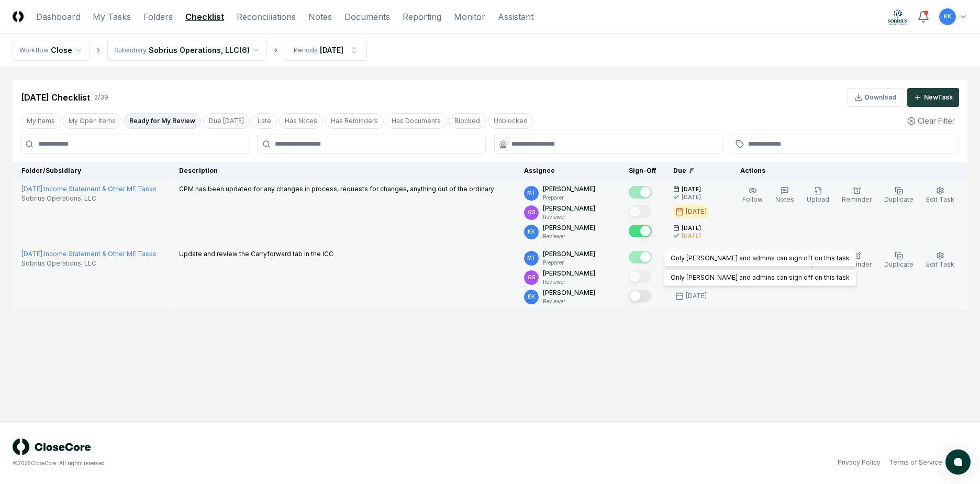 This screenshot has height=484, width=980. What do you see at coordinates (163, 121) in the screenshot?
I see `button: Ready for My Review` at bounding box center [163, 121].